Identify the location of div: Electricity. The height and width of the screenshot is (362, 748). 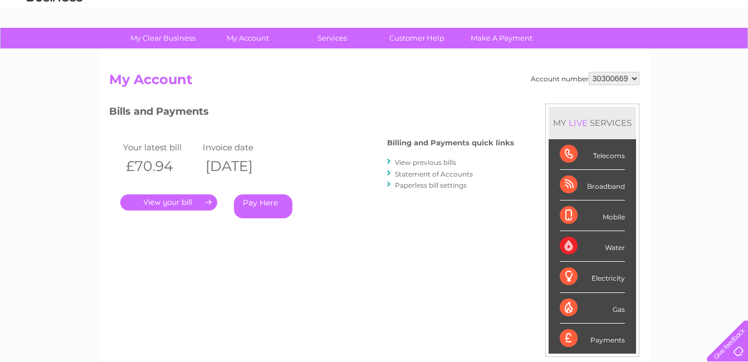
(592, 277).